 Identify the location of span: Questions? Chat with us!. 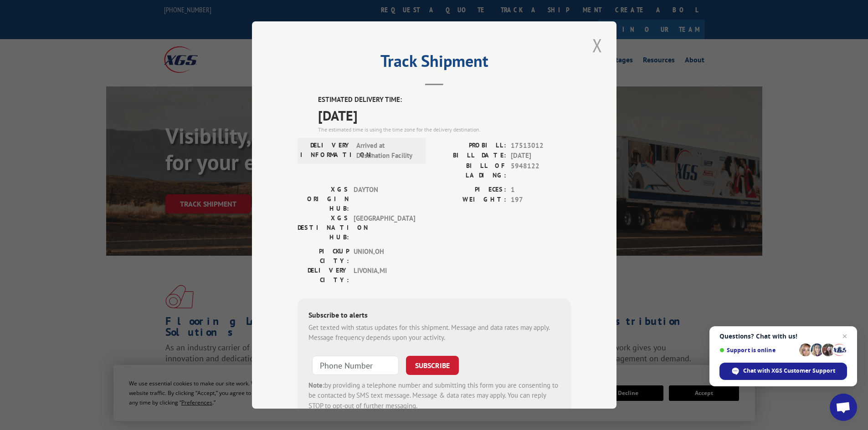
(783, 337).